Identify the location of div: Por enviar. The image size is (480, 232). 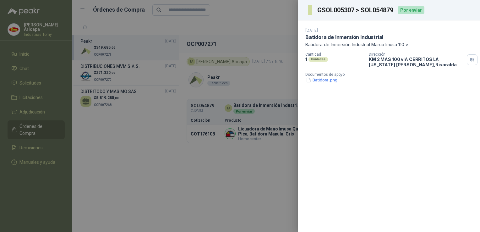
(410, 10).